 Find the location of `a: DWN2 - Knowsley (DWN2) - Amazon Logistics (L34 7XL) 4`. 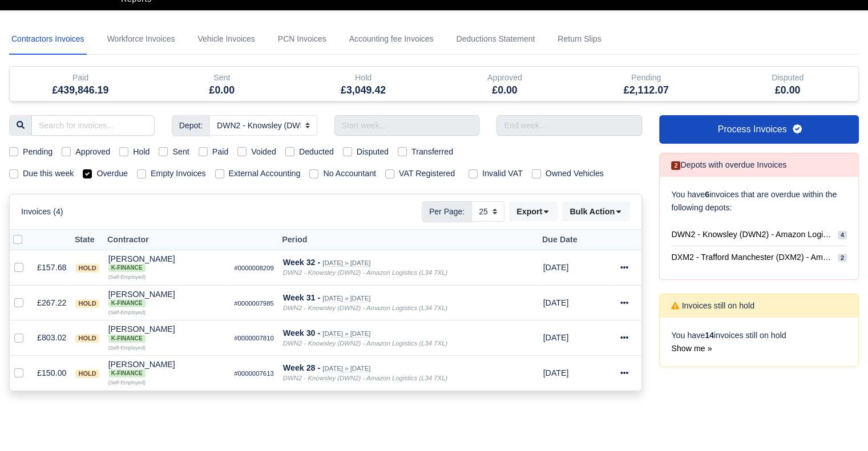

a: DWN2 - Knowsley (DWN2) - Amazon Logistics (L34 7XL) 4 is located at coordinates (759, 235).